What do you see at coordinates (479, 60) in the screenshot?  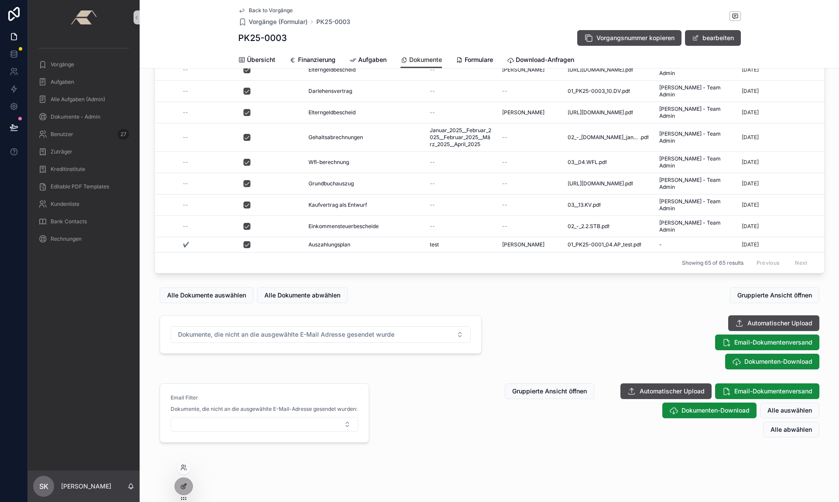 I see `span: Formulare` at bounding box center [479, 60].